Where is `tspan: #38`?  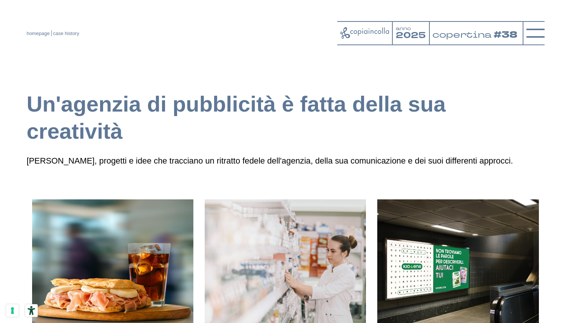
tspan: #38 is located at coordinates (506, 35).